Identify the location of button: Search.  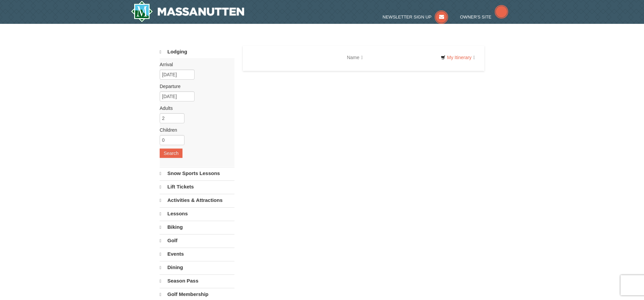
(171, 153).